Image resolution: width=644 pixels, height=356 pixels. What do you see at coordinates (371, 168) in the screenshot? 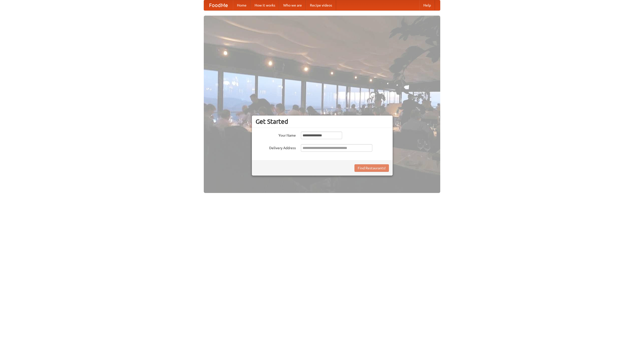
I see `button: Find Restaurants!` at bounding box center [371, 168].